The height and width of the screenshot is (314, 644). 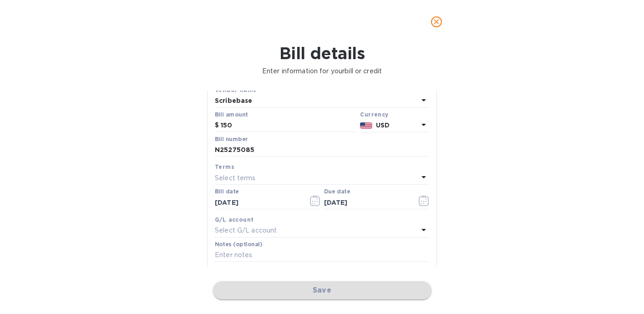 I want to click on input: Enter bill number, so click(x=322, y=150).